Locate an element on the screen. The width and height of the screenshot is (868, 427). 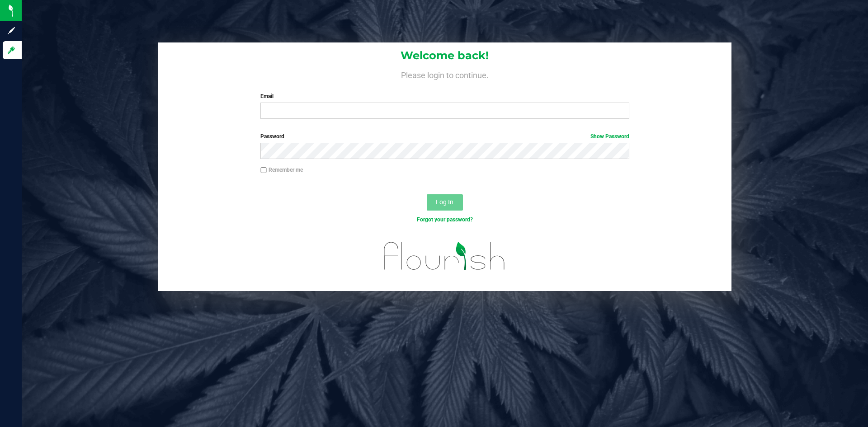
button: Log In is located at coordinates (445, 202).